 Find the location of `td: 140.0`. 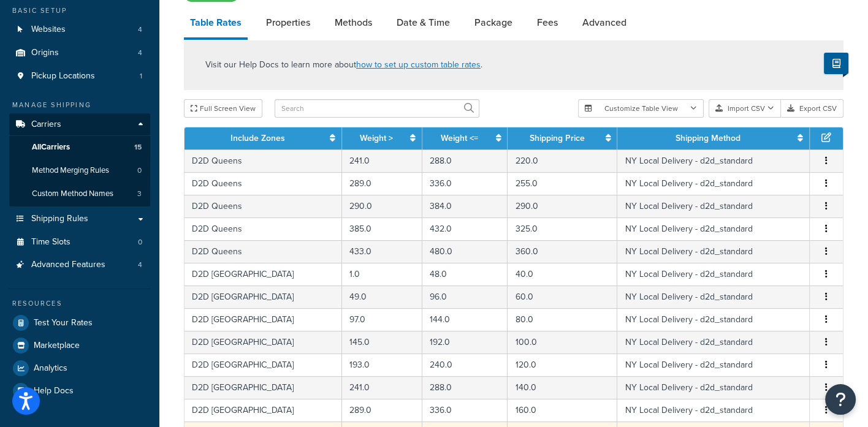

td: 140.0 is located at coordinates (562, 387).